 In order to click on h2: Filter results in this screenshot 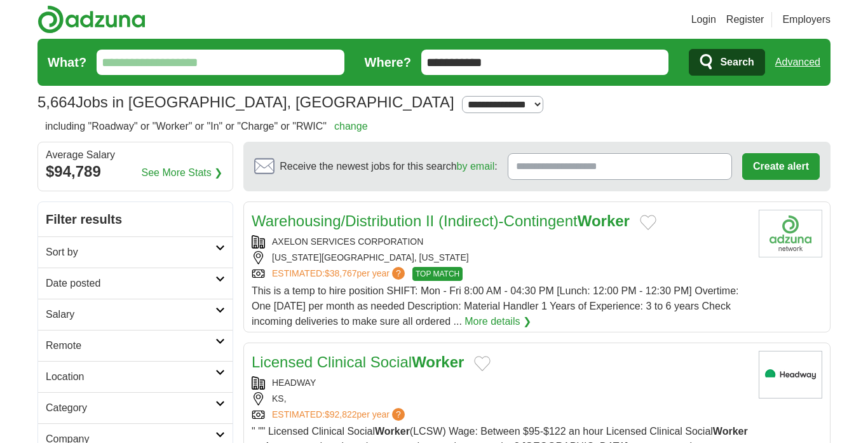, I will do `click(135, 219)`.